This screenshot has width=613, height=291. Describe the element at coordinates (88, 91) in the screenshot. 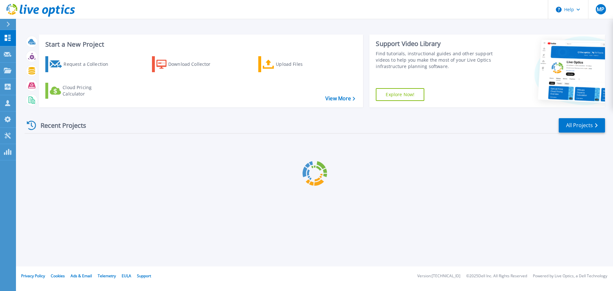

I see `div: Cloud Pricing Calculator` at that location.